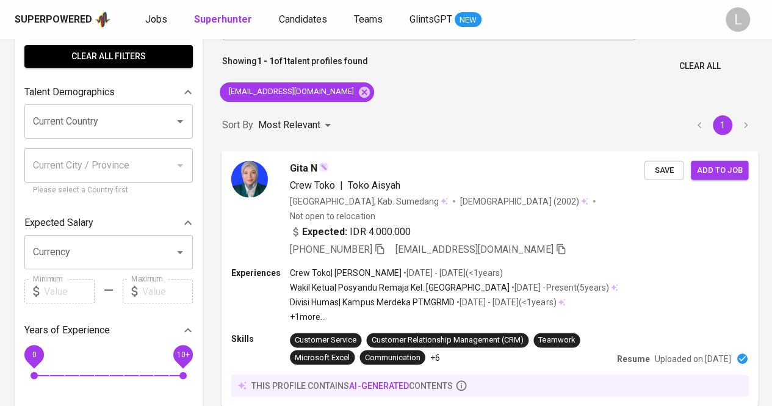 This screenshot has width=772, height=406. Describe the element at coordinates (303, 168) in the screenshot. I see `span: Gita N` at that location.